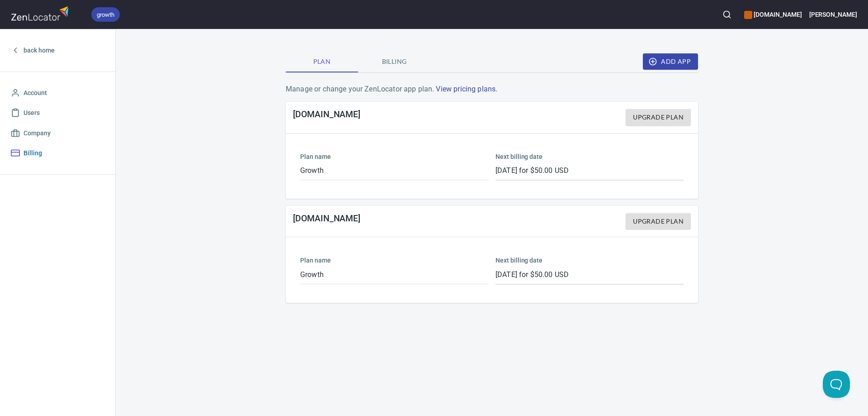  I want to click on a: View pricing plans., so click(467, 88).